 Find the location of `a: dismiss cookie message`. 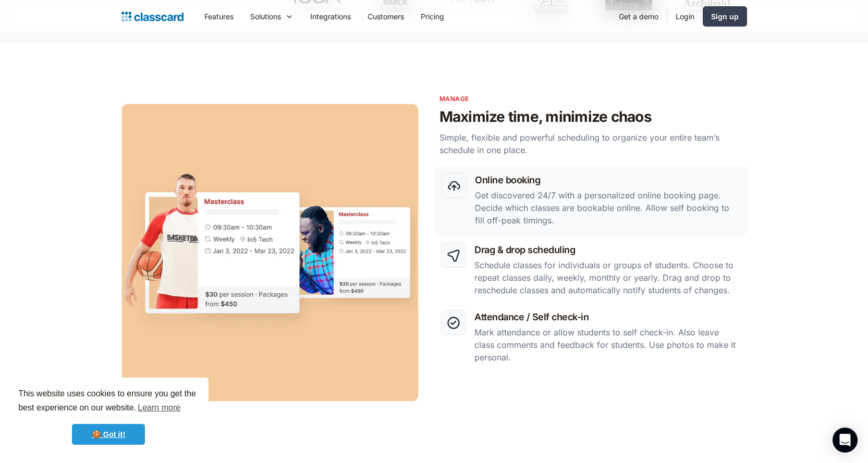

a: dismiss cookie message is located at coordinates (108, 435).